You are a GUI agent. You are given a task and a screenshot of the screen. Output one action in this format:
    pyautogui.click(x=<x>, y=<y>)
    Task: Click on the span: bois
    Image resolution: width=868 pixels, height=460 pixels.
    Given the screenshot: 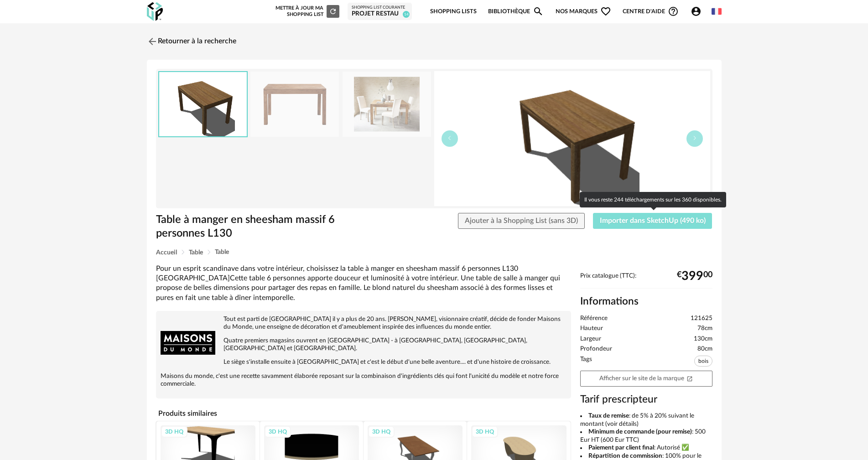 What is the action you would take?
    pyautogui.click(x=703, y=361)
    